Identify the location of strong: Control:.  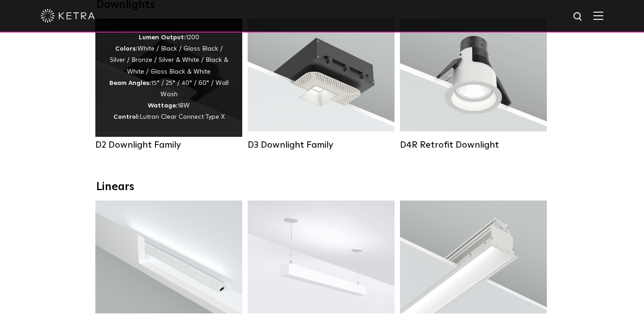
(127, 117).